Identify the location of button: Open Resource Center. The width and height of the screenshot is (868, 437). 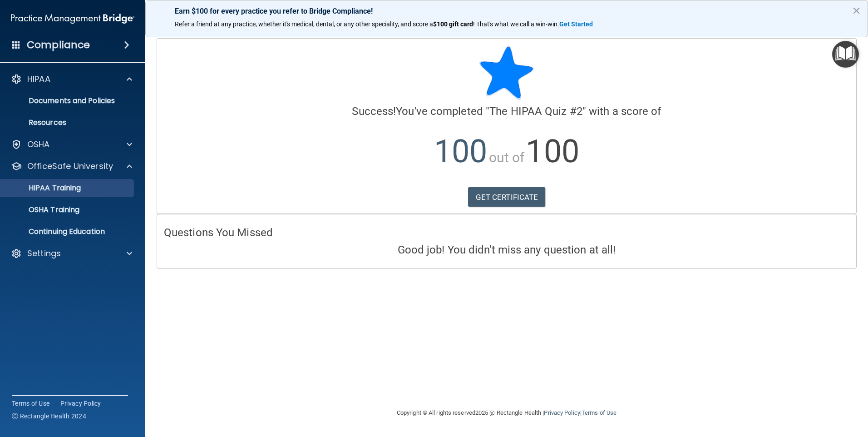
(846, 54).